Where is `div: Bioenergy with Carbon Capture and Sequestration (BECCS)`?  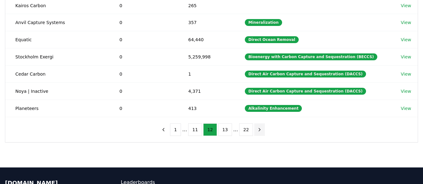 div: Bioenergy with Carbon Capture and Sequestration (BECCS) is located at coordinates (311, 57).